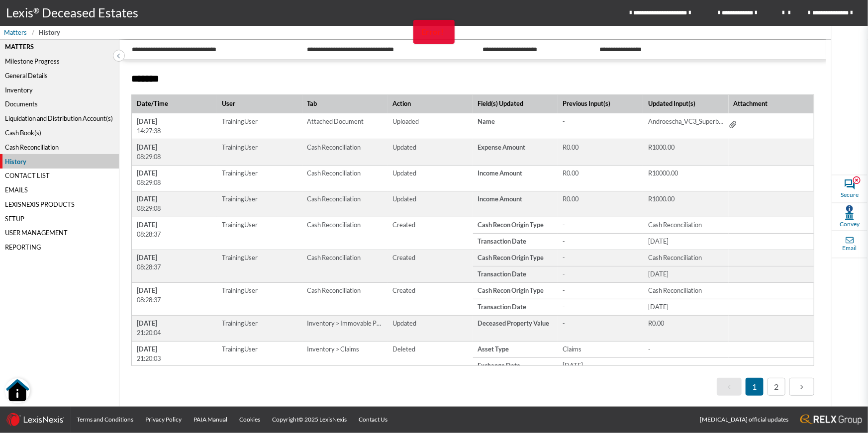  I want to click on span: Field(s) Updated, so click(513, 103).